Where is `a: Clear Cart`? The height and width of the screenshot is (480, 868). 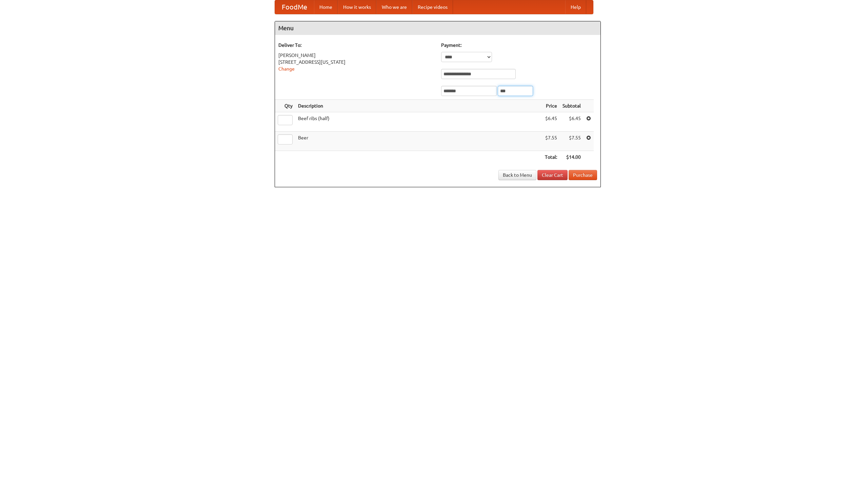 a: Clear Cart is located at coordinates (552, 175).